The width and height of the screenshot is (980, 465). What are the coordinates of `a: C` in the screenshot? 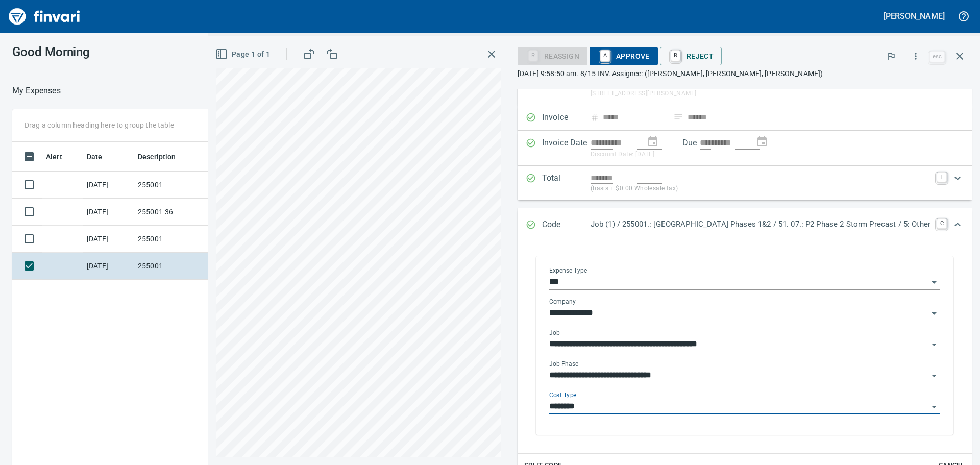 It's located at (942, 224).